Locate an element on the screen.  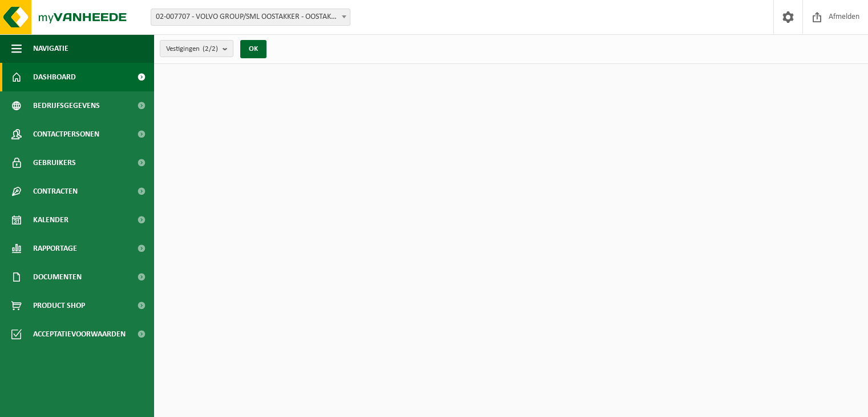
span: Contracten is located at coordinates (55, 191).